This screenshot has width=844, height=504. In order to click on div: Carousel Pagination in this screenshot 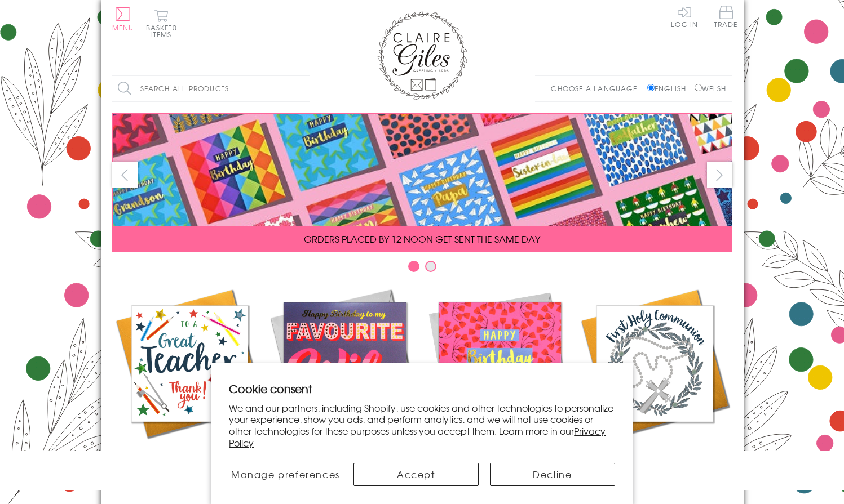, I will do `click(422, 269)`.